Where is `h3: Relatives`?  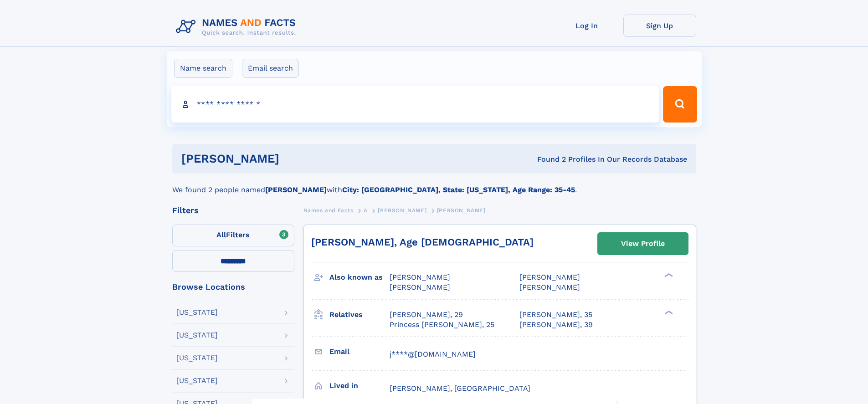
h3: Relatives is located at coordinates (360, 315).